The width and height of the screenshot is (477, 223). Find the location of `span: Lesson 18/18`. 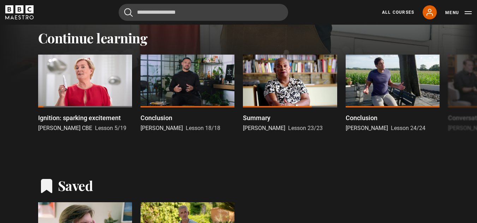

span: Lesson 18/18 is located at coordinates (203, 128).